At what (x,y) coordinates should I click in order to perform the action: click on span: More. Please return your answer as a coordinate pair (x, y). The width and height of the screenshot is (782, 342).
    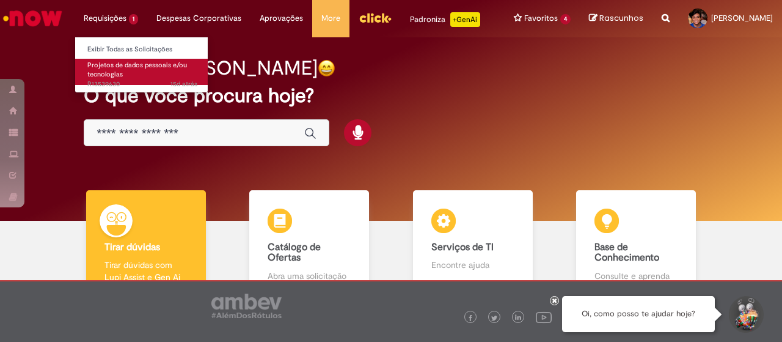
    Looking at the image, I should click on (331, 18).